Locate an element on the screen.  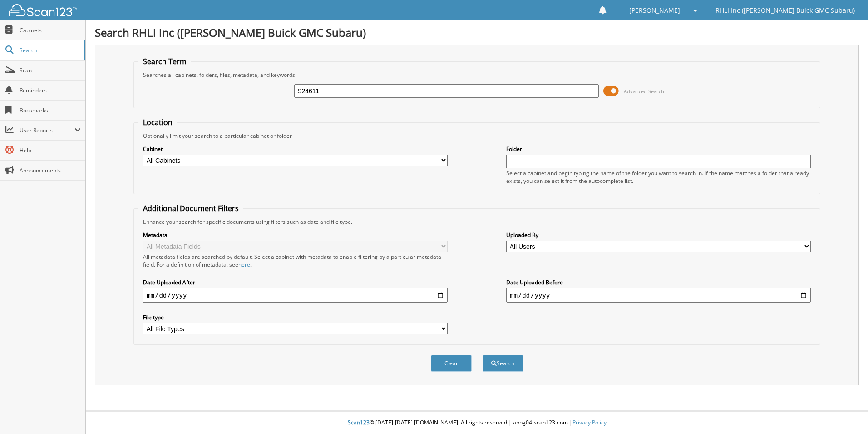
div: Optionally limit your search to a particular cabinet or folder is located at coordinates (477, 135).